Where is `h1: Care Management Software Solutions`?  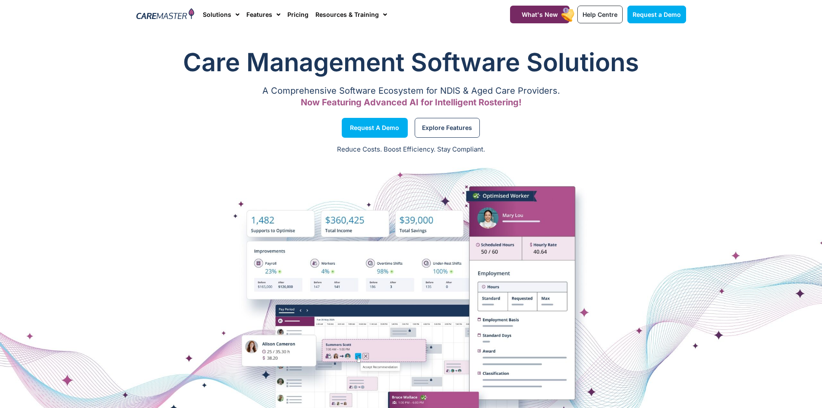
h1: Care Management Software Solutions is located at coordinates (411, 62).